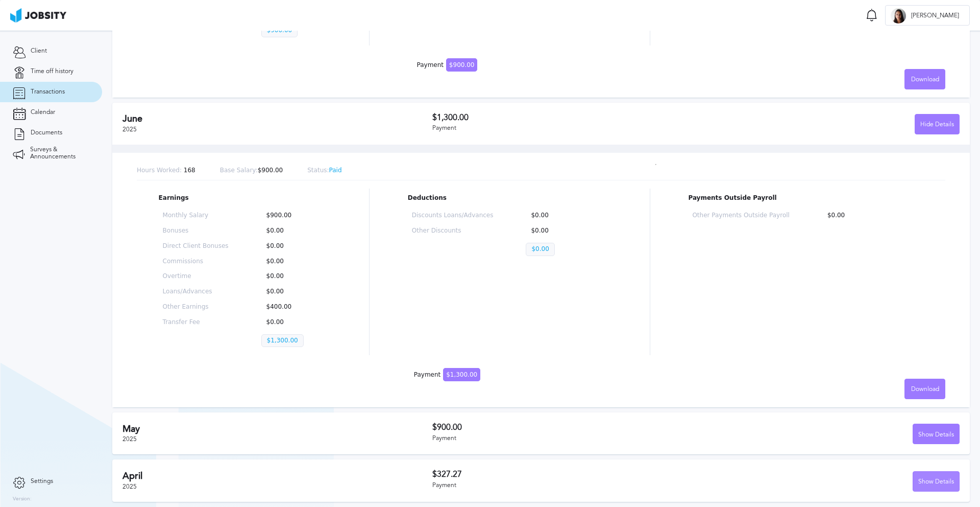 The image size is (980, 507). I want to click on span: $900.00, so click(462, 65).